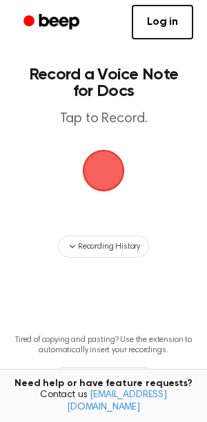  What do you see at coordinates (104, 345) in the screenshot?
I see `p: Tired of copying and pasting? Use the extension to automatically insert your recordings.` at bounding box center [104, 345].